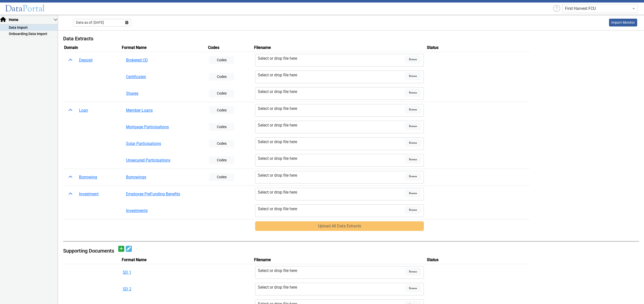 This screenshot has height=304, width=644. What do you see at coordinates (164, 194) in the screenshot?
I see `button: Employee PreFunding Benefits` at bounding box center [164, 194].